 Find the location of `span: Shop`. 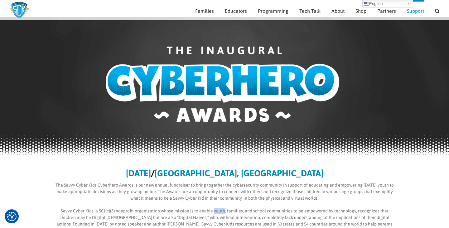

span: Shop is located at coordinates (361, 11).